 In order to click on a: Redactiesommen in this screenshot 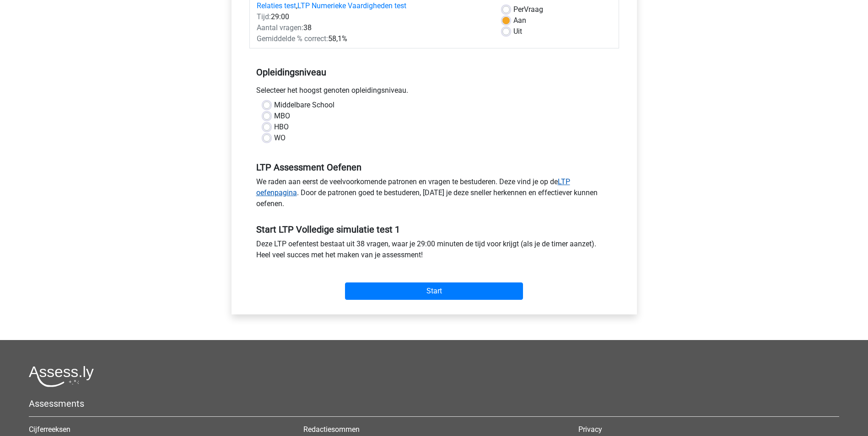, I will do `click(331, 429)`.